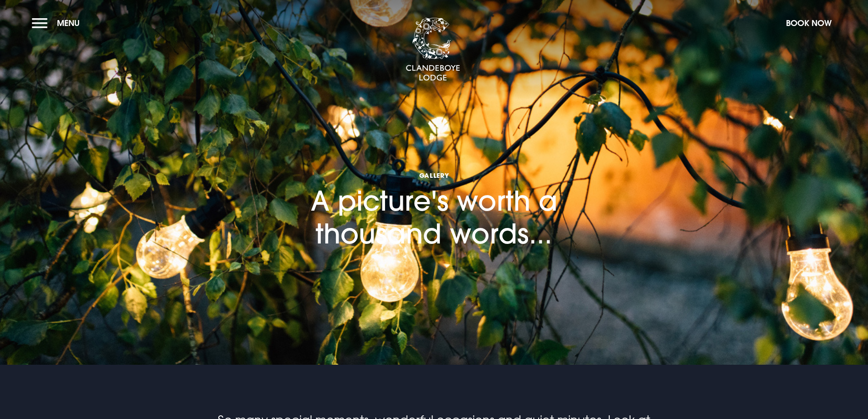  Describe the element at coordinates (434, 175) in the screenshot. I see `span: Gallery` at that location.